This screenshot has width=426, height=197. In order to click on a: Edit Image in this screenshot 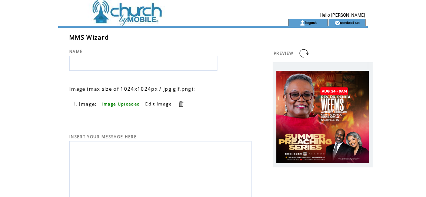, I will do `click(159, 104)`.